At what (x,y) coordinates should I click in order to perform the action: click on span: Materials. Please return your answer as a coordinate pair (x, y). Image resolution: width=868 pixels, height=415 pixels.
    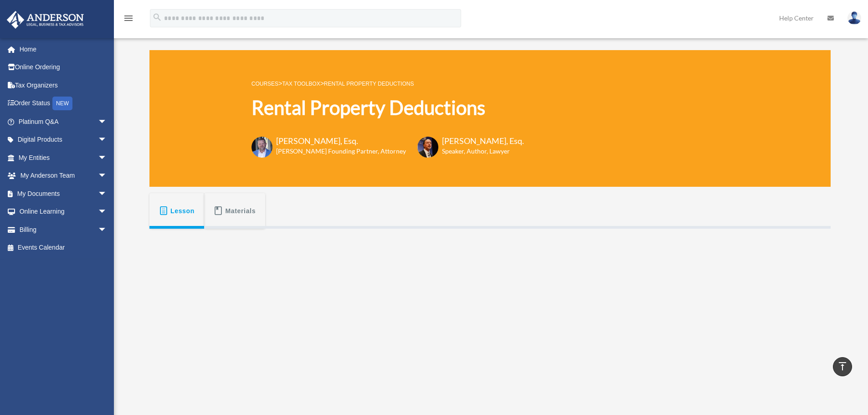
    Looking at the image, I should click on (241, 211).